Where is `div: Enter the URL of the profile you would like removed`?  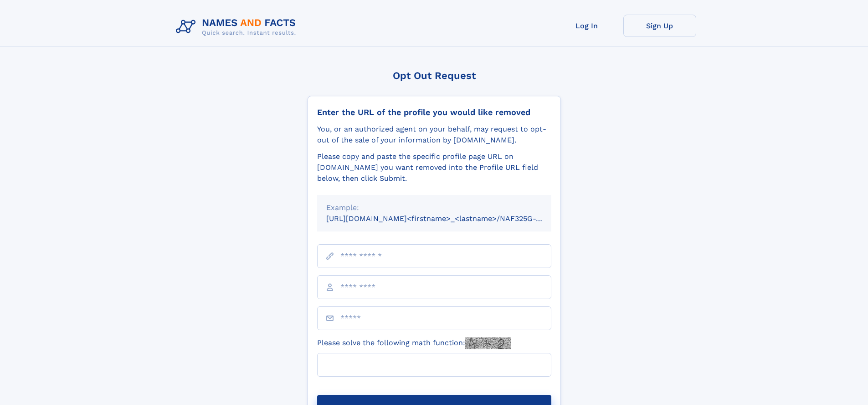 div: Enter the URL of the profile you would like removed is located at coordinates (434, 112).